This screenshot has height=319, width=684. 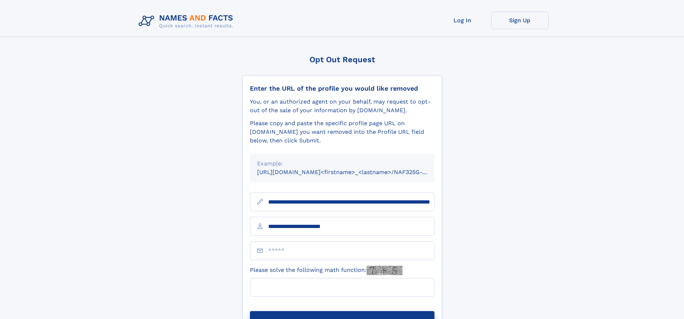 I want to click on img: Logo Names and Facts, so click(x=188, y=21).